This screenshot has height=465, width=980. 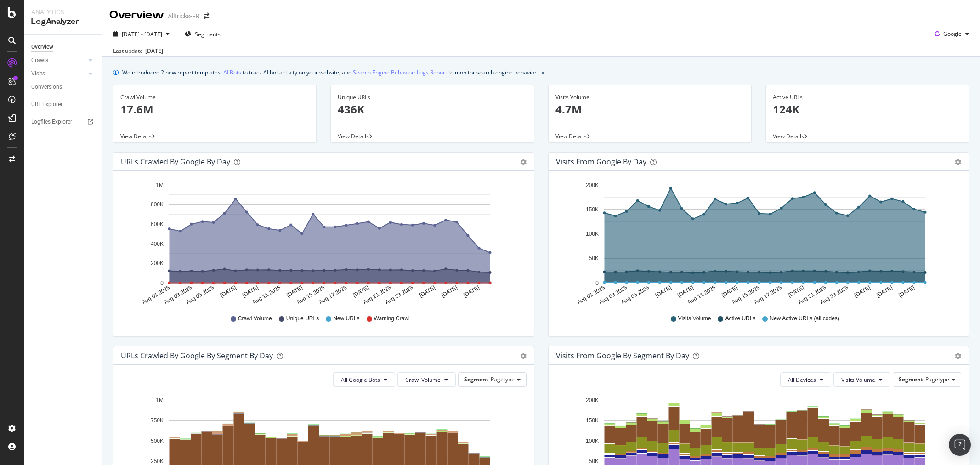 What do you see at coordinates (360, 380) in the screenshot?
I see `span: All Google Bots` at bounding box center [360, 380].